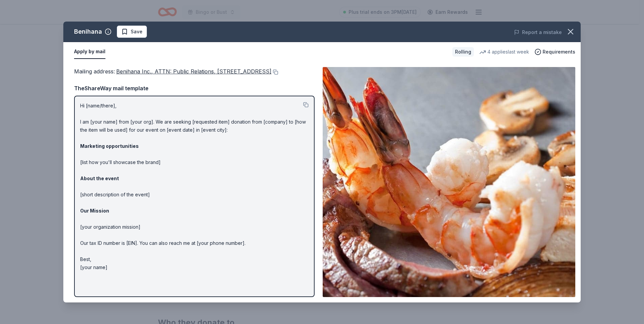 This screenshot has height=324, width=644. Describe the element at coordinates (449, 182) in the screenshot. I see `img: Image for Benihana` at that location.